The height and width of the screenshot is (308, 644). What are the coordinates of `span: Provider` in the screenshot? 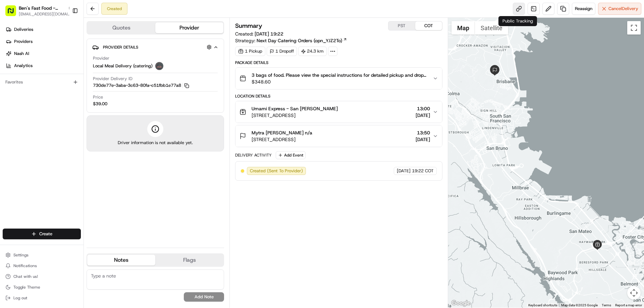 It's located at (101, 58).